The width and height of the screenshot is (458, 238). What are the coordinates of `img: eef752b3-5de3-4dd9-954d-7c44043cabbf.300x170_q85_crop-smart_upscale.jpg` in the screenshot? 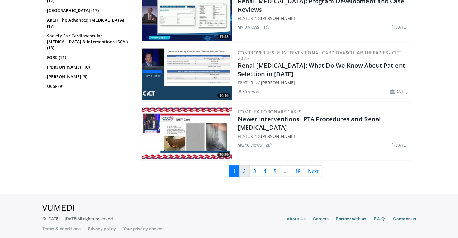 It's located at (187, 74).